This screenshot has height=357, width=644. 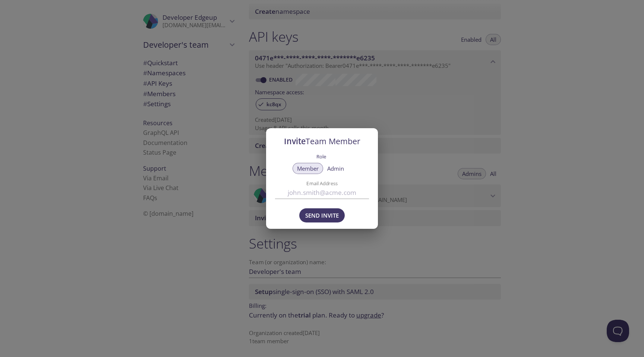 What do you see at coordinates (308, 168) in the screenshot?
I see `button: Member` at bounding box center [308, 168].